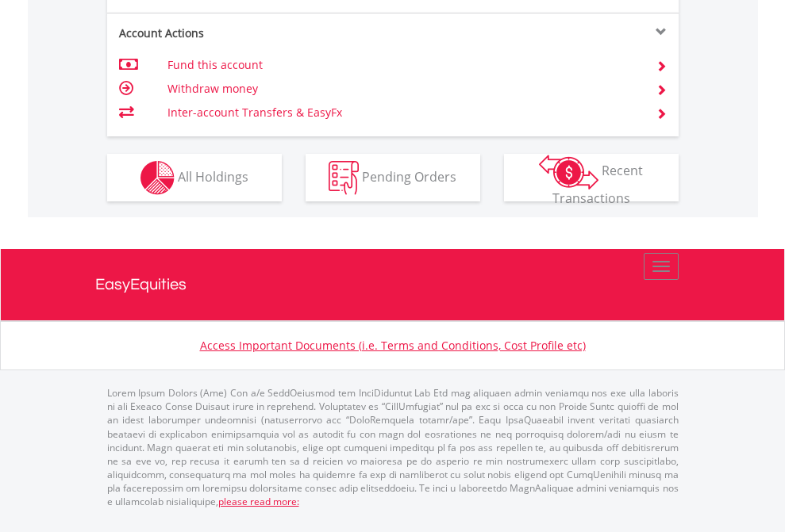 The image size is (785, 532). I want to click on button: Pending Orders, so click(393, 177).